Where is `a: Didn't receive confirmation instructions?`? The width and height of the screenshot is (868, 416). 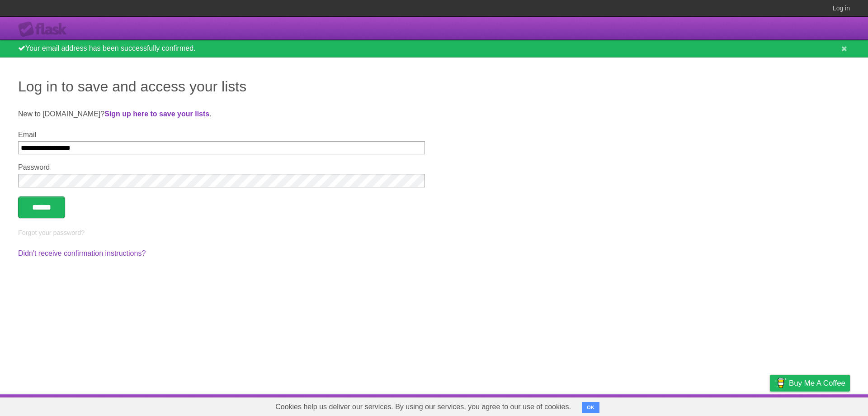 a: Didn't receive confirmation instructions? is located at coordinates (82, 253).